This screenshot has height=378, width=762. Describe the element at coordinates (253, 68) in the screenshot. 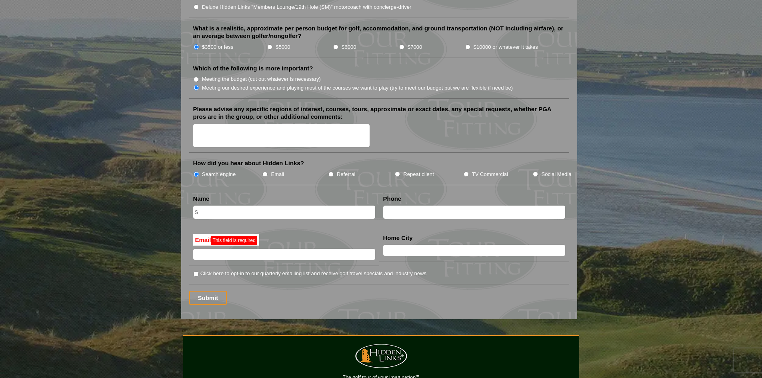

I see `label: Which of the following is more important?` at that location.